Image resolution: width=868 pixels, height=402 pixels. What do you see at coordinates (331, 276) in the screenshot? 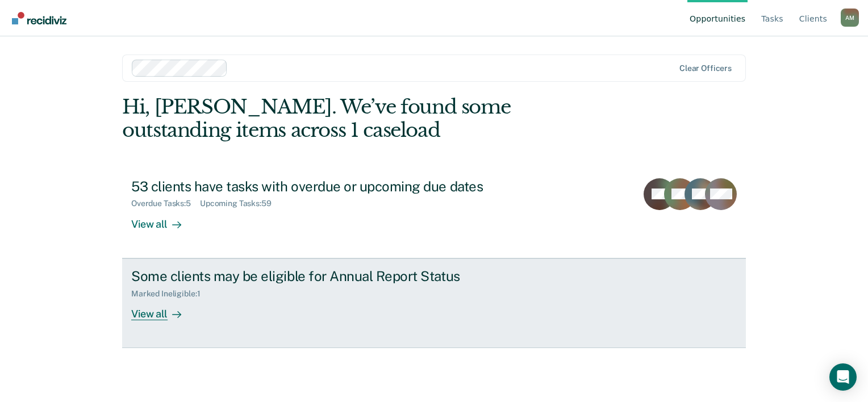
I see `div: Some clients may be eligible for Annual Report Status` at bounding box center [331, 276].